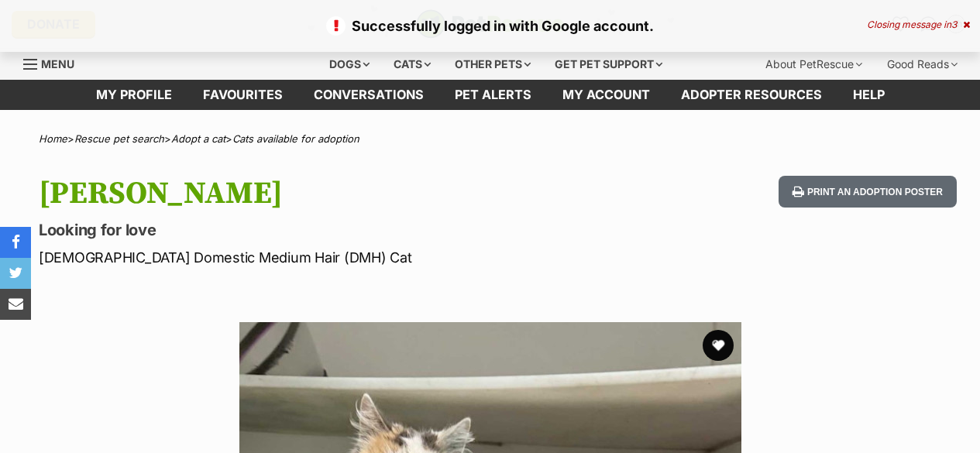 The width and height of the screenshot is (980, 453). Describe the element at coordinates (922, 64) in the screenshot. I see `div: Good Reads` at that location.